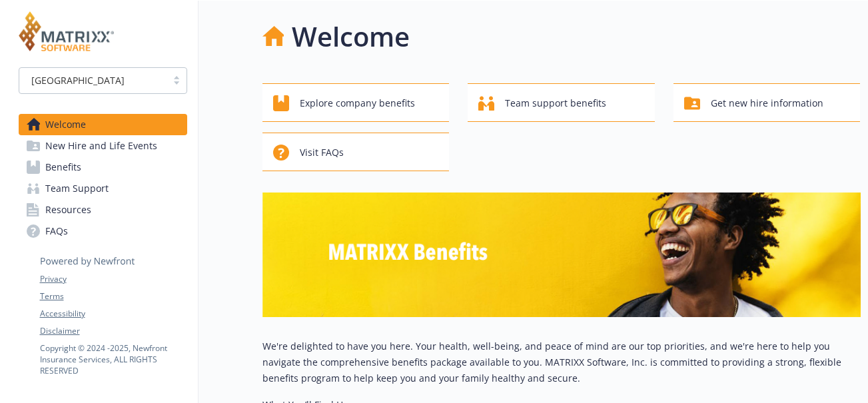 The width and height of the screenshot is (868, 403). What do you see at coordinates (68, 210) in the screenshot?
I see `span: Resources` at bounding box center [68, 210].